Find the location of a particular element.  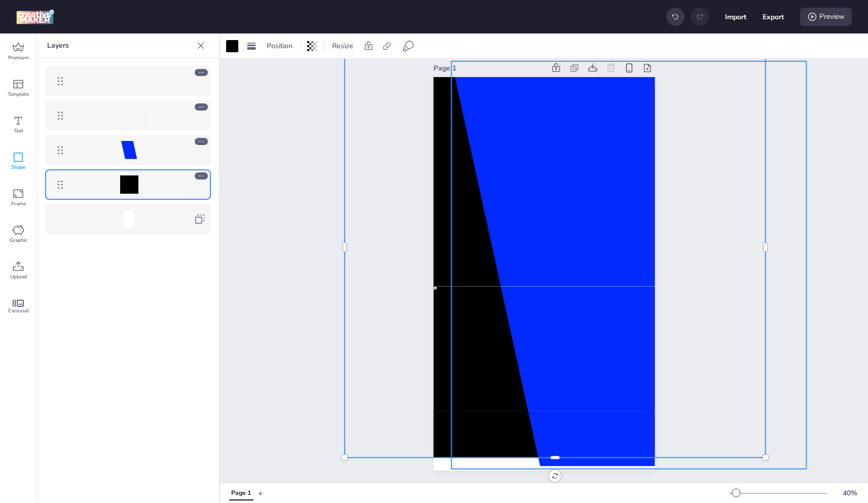

span: Frame is located at coordinates (18, 204).